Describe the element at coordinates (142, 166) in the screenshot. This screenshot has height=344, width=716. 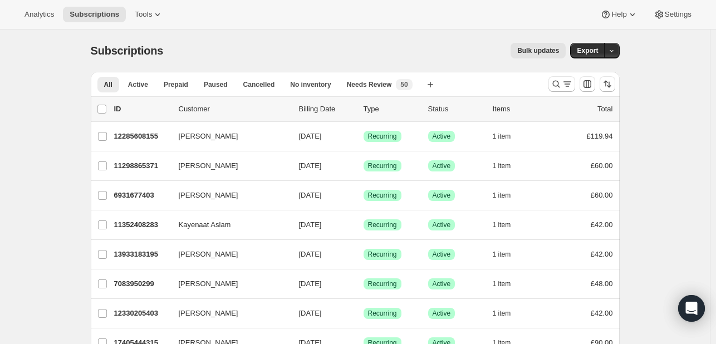
I see `p: 11298865371` at that location.